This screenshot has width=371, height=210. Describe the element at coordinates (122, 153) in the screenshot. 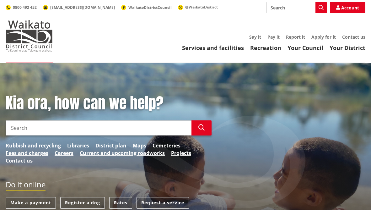

I see `a: Current and upcoming roadworks` at that location.